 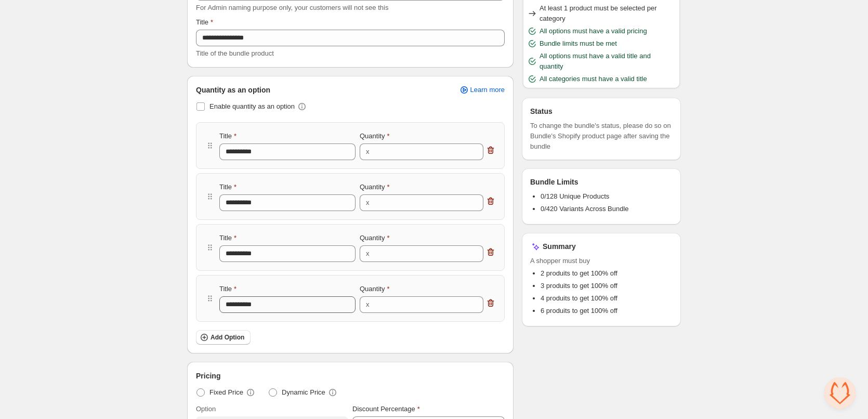 I want to click on span: Fixed Price, so click(x=226, y=392).